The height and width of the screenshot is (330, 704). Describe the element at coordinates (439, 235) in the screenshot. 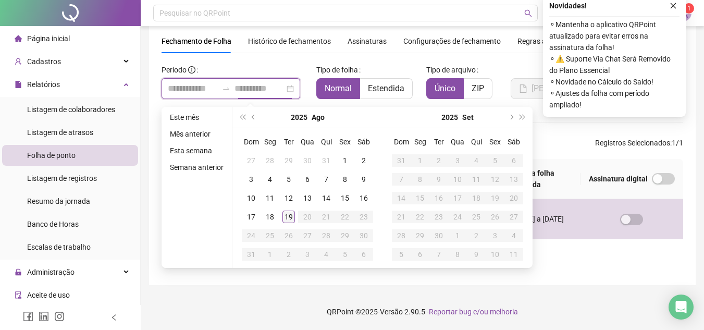

I see `div: 30` at that location.